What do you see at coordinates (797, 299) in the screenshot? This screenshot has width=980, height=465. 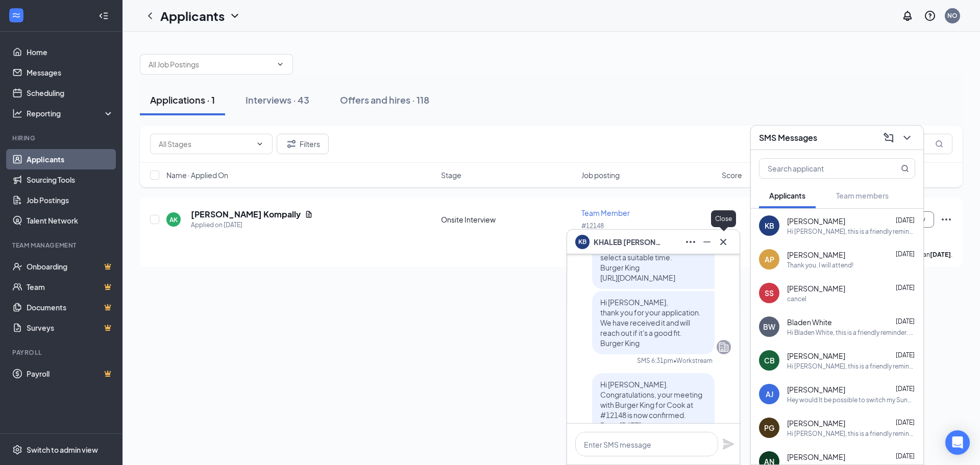 I see `div: cancel` at bounding box center [797, 299].